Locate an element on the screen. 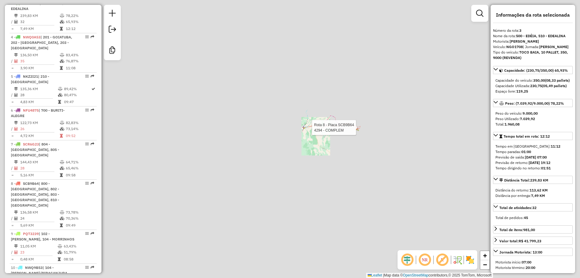  span: NGO1708 is located at coordinates (31, 3).